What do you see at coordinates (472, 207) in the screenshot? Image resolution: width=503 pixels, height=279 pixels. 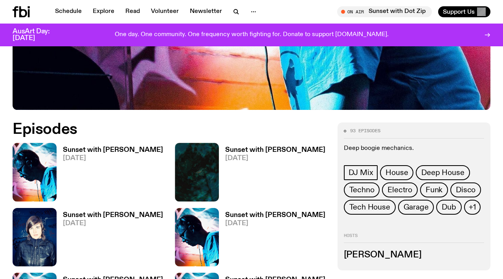 I see `button: +1` at bounding box center [472, 207].